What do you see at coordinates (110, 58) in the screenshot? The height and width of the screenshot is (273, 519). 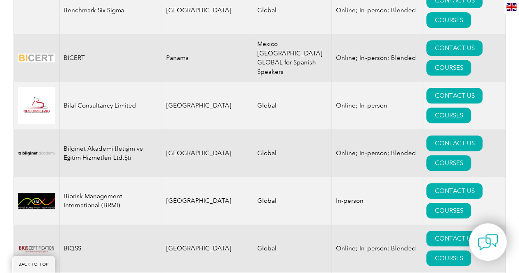 I see `td: BICERT` at bounding box center [110, 58].